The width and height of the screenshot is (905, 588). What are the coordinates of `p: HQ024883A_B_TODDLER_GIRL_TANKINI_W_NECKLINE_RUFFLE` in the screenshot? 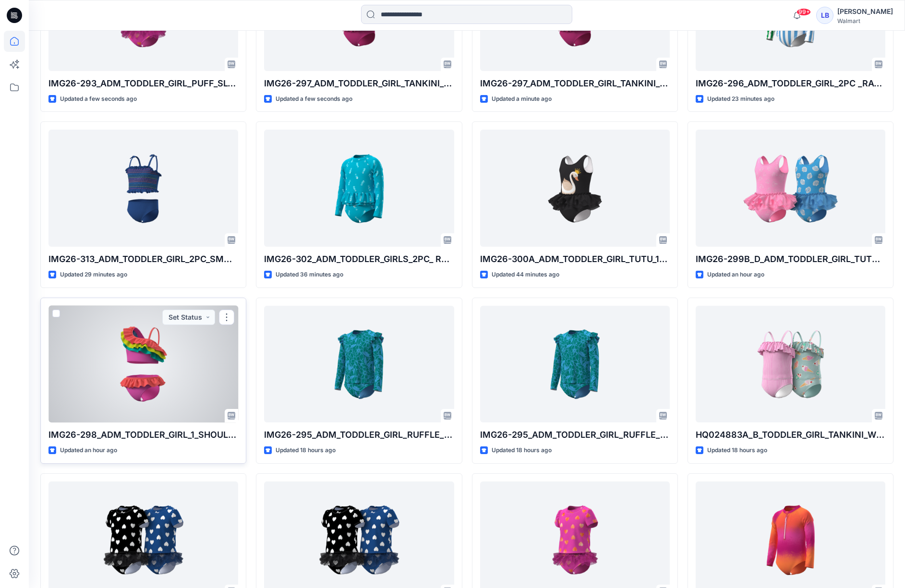 It's located at (790, 435).